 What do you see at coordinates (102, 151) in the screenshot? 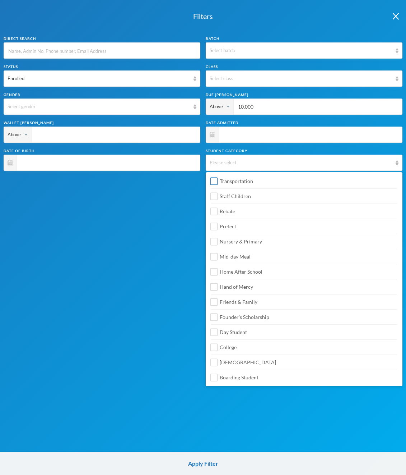
I see `div: Date of Birth` at bounding box center [102, 151].